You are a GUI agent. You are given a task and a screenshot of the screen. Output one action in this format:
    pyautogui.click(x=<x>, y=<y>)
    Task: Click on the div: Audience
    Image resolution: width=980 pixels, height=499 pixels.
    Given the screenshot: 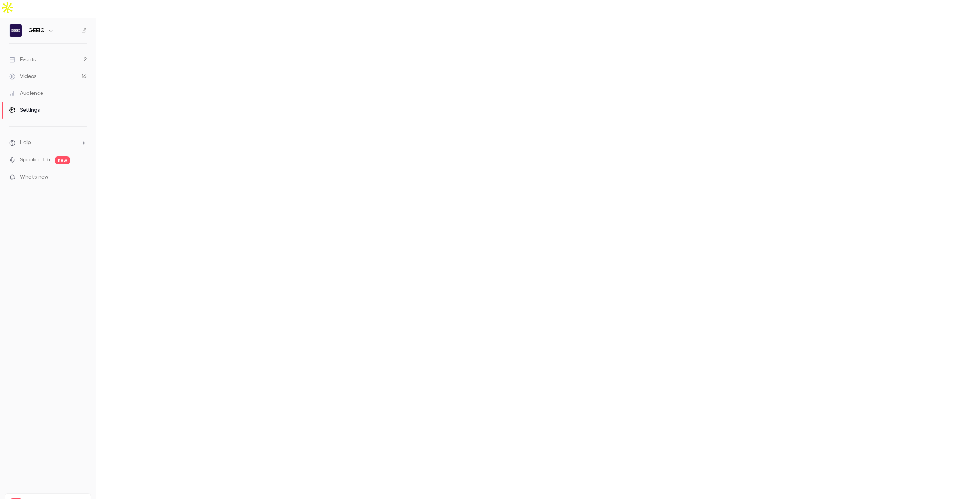 What is the action you would take?
    pyautogui.click(x=26, y=93)
    